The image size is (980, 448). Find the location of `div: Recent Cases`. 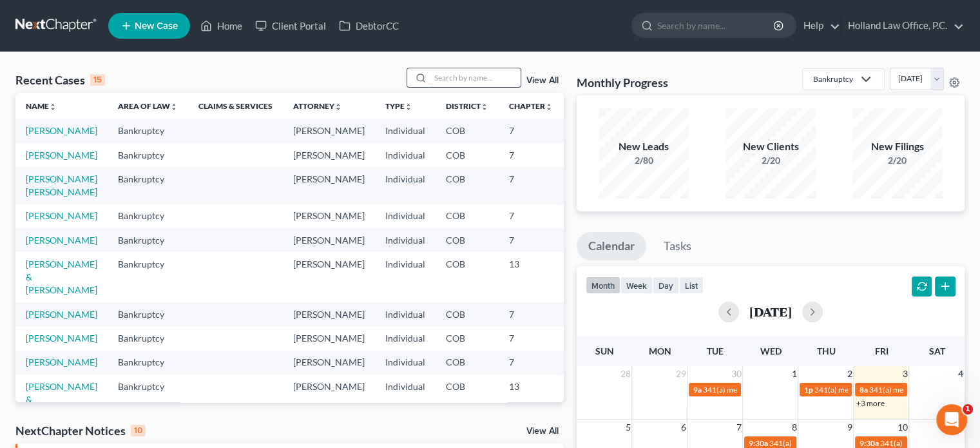

div: Recent Cases is located at coordinates (60, 79).